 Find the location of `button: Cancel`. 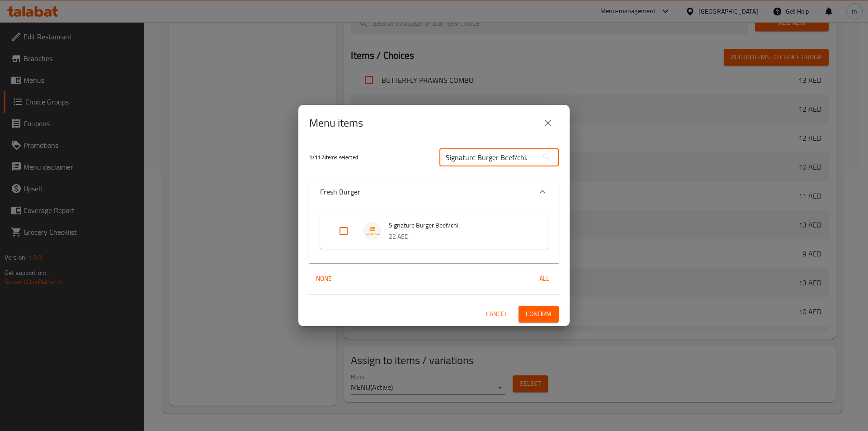

button: Cancel is located at coordinates (497, 314).